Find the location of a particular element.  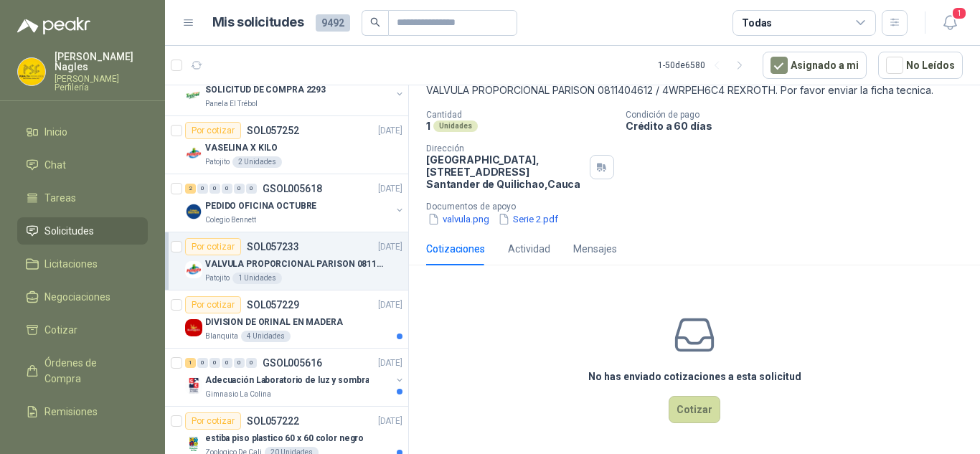

a: Órdenes de Compra is located at coordinates (83, 371).